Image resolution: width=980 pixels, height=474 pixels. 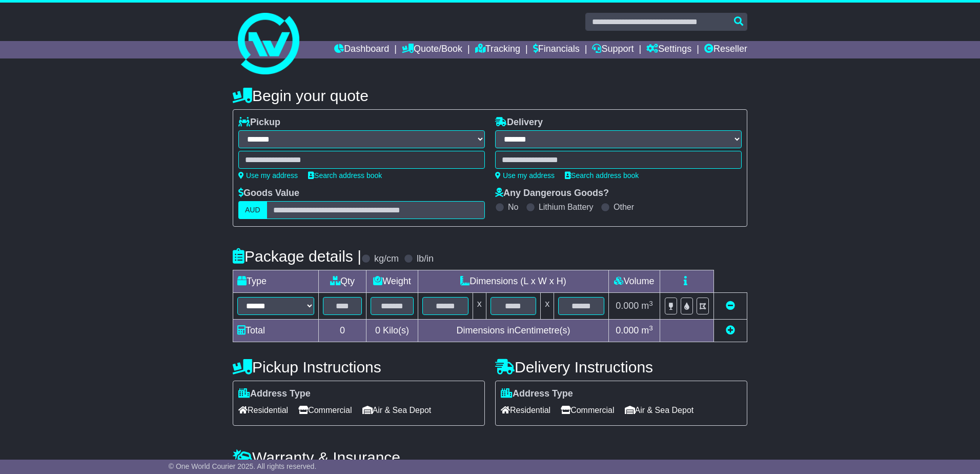 I want to click on td: Volume, so click(x=634, y=282).